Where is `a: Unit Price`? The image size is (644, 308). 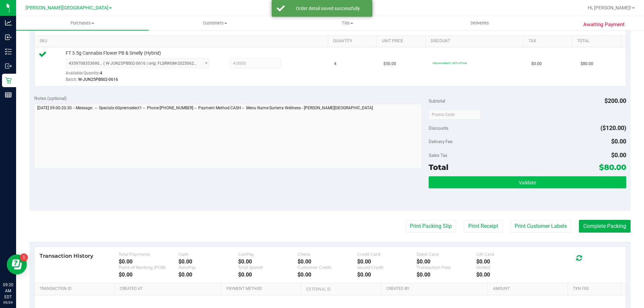 a: Unit Price is located at coordinates (403, 41).